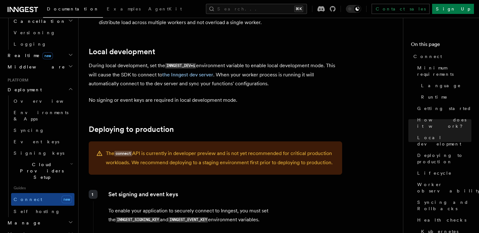  What do you see at coordinates (29, 55) in the screenshot?
I see `span: Realtime` at bounding box center [29, 55].